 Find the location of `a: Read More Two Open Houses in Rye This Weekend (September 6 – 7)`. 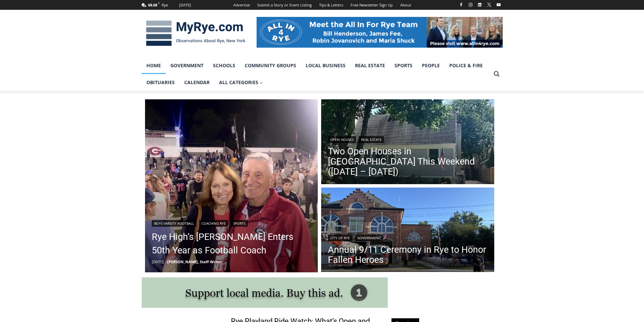

a: Read More Two Open Houses in Rye This Weekend (September 6 – 7) is located at coordinates (408, 142).